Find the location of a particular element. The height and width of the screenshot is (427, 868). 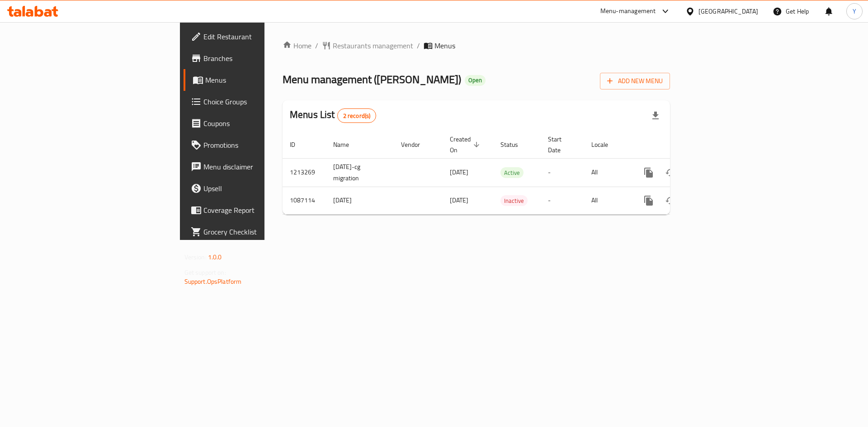

span: Restaurants management is located at coordinates (373, 46).